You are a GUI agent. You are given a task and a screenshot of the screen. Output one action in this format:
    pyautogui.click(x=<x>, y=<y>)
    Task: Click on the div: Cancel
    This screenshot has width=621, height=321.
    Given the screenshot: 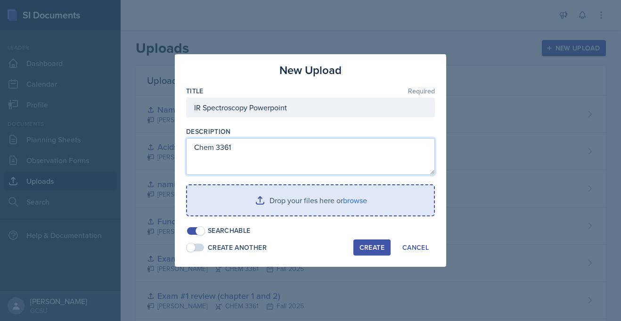 What is the action you would take?
    pyautogui.click(x=416, y=247)
    